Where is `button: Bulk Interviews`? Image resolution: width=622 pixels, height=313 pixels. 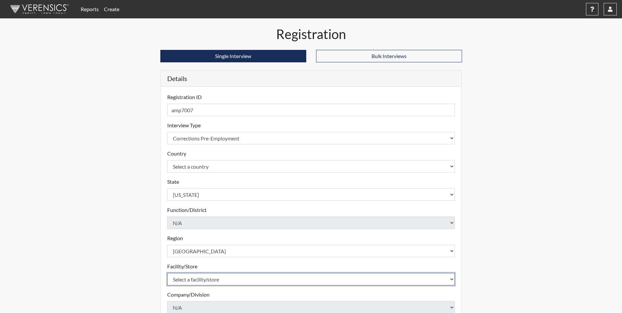
button: Bulk Interviews is located at coordinates (389, 56).